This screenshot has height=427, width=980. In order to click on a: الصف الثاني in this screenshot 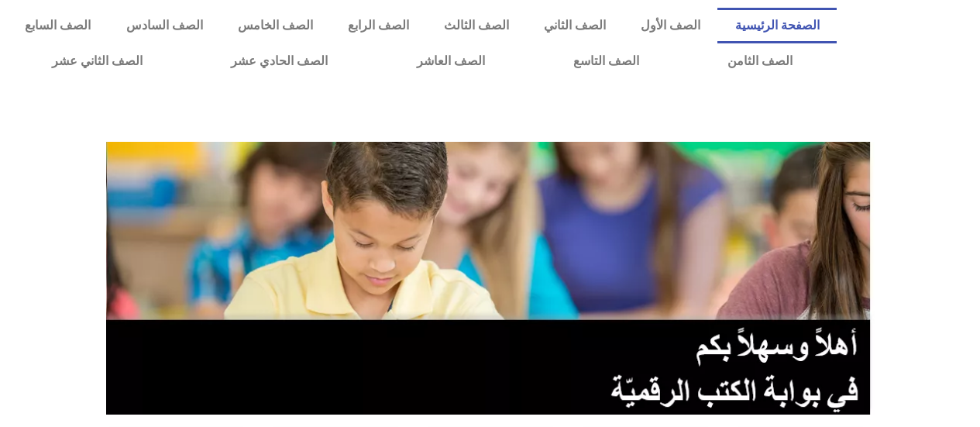, I will do `click(574, 25)`.